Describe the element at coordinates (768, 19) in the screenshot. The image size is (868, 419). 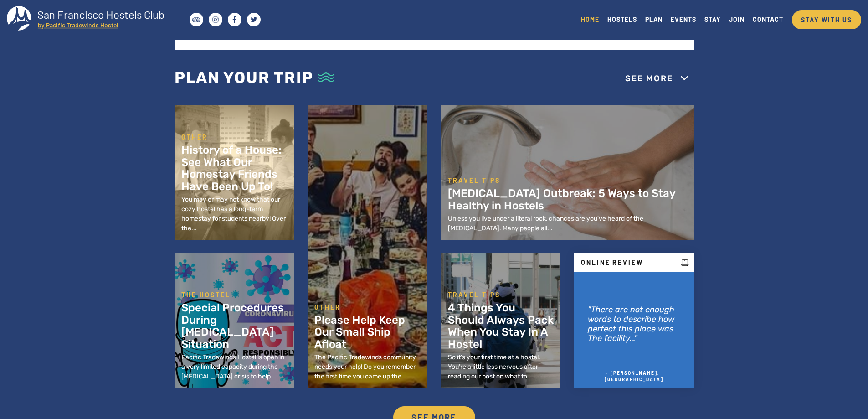
I see `a: CONTACT` at that location.